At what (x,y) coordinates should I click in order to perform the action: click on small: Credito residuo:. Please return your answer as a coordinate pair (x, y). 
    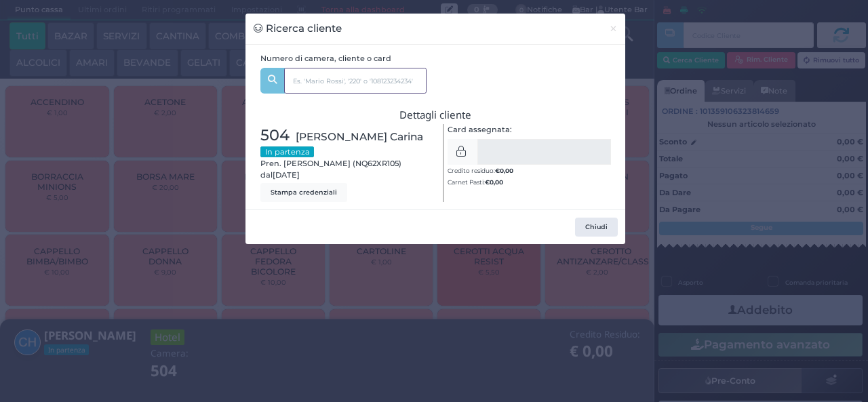
    Looking at the image, I should click on (480, 170).